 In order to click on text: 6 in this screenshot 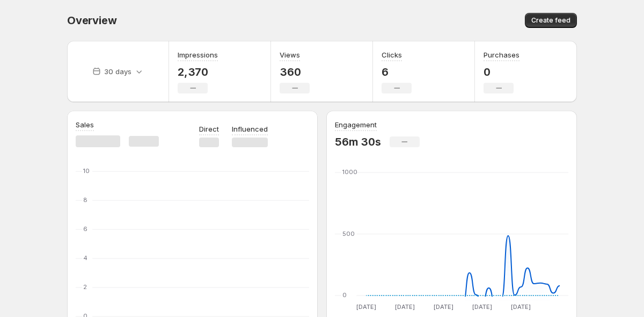, I will do `click(86, 229)`.